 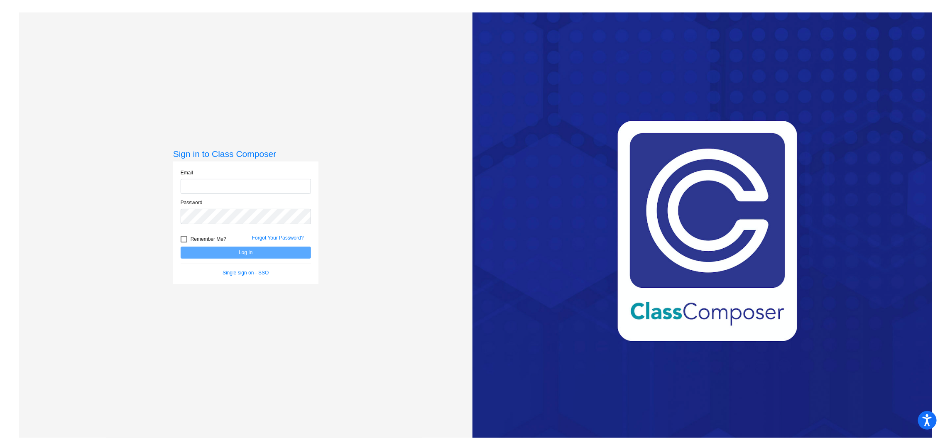 I want to click on span: Remember Me?, so click(x=208, y=239).